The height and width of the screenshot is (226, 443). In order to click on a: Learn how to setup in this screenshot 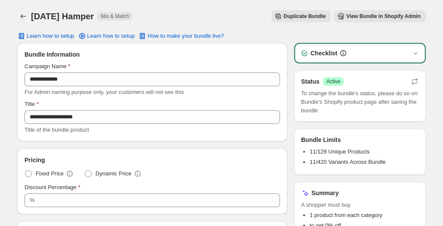, I will do `click(106, 36)`.